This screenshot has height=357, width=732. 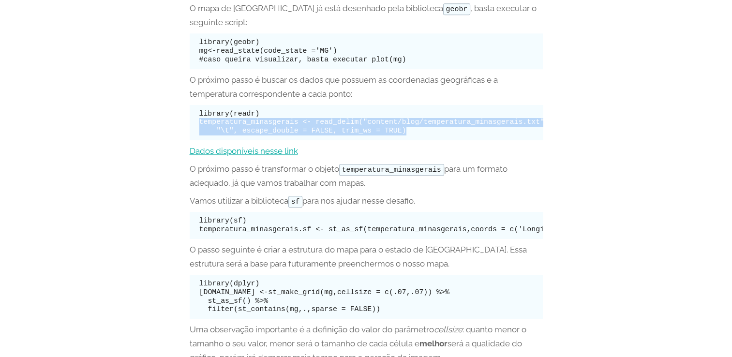 What do you see at coordinates (391, 170) in the screenshot?
I see `code: temperatura_minasgerais` at bounding box center [391, 170].